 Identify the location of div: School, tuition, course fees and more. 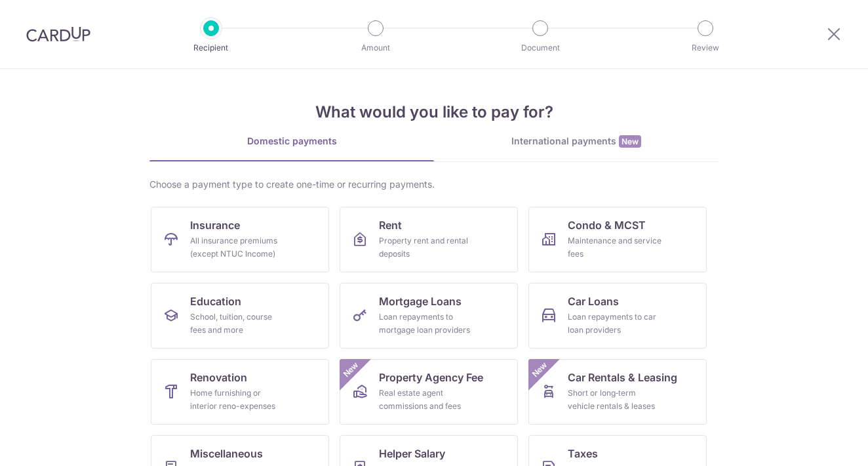
(237, 323).